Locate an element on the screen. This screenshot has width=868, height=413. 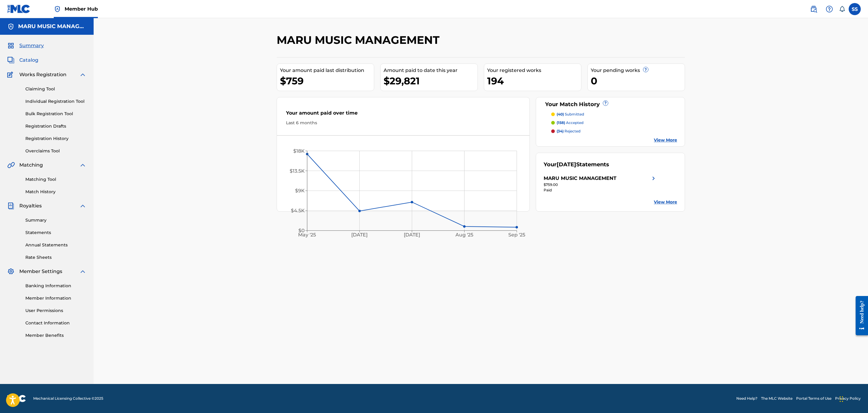
div: Need help? is located at coordinates (11, 20).